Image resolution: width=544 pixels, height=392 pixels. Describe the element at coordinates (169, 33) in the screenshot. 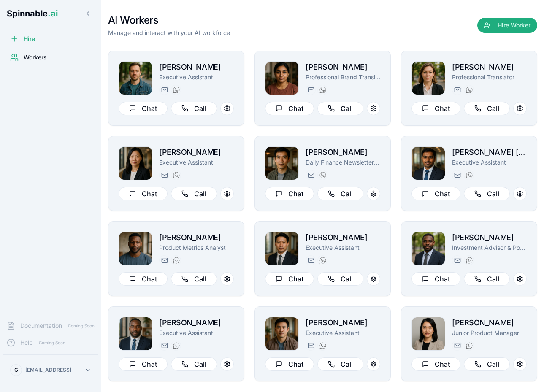

I see `p: Manage and interact with your AI workforce` at that location.